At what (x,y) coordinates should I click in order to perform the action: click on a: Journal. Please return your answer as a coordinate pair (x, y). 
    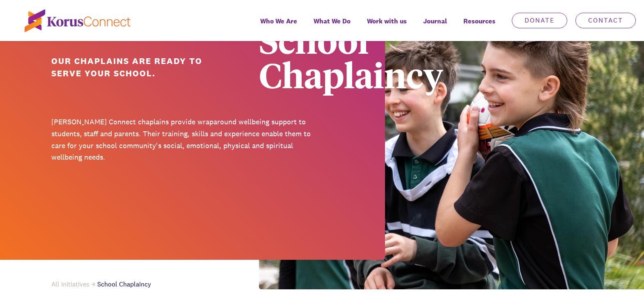
    Looking at the image, I should click on (435, 26).